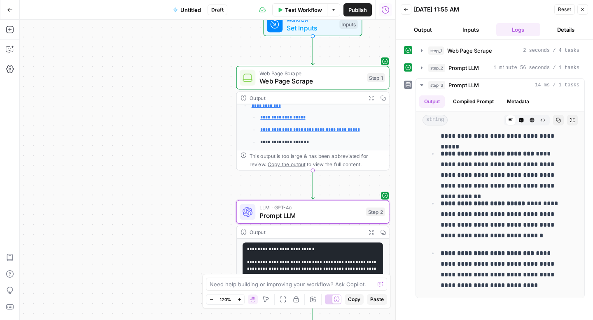  Describe the element at coordinates (313, 51) in the screenshot. I see `g: Edge from start to step_1` at that location.